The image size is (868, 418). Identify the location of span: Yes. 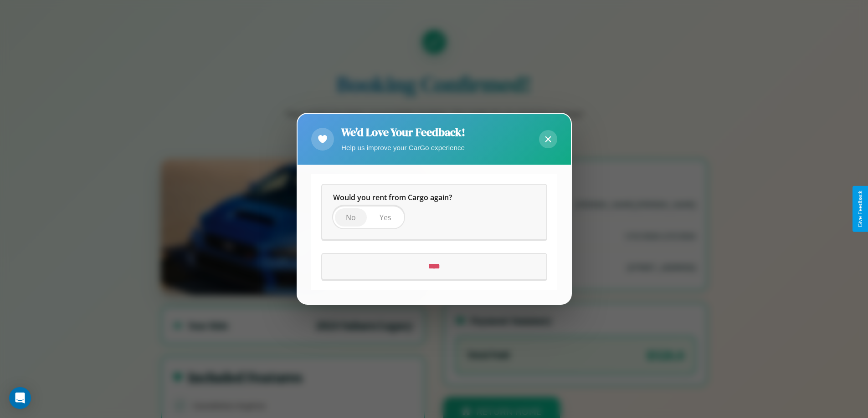
(385, 218).